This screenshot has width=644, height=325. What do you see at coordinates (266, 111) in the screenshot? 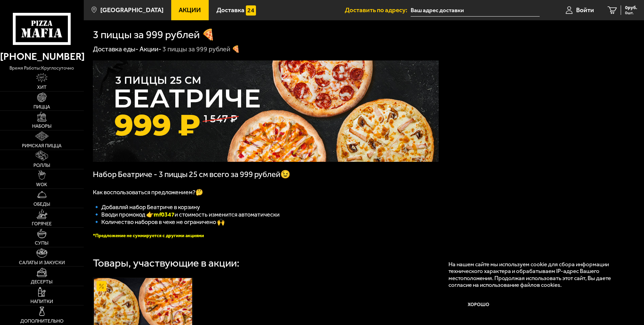
I see `img: 1024x1024` at bounding box center [266, 111].